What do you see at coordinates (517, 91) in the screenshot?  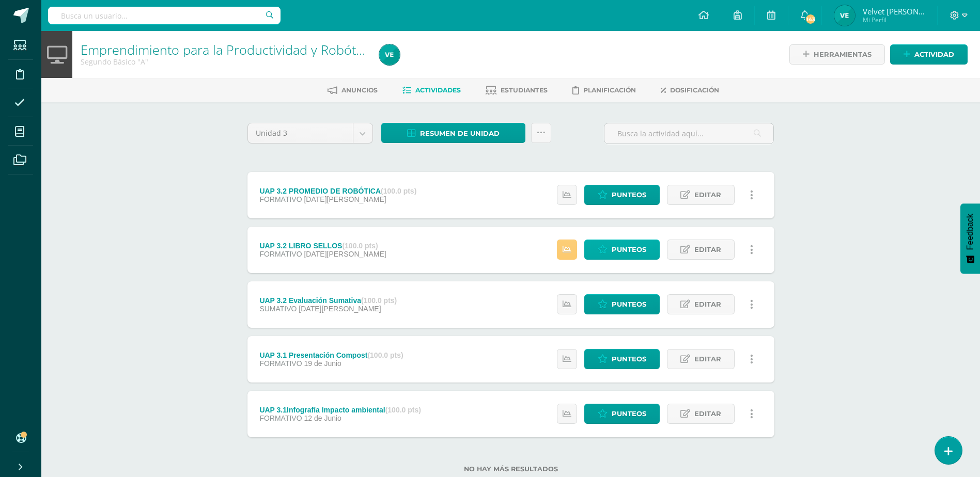 I see `a: Estudiantes` at bounding box center [517, 91].